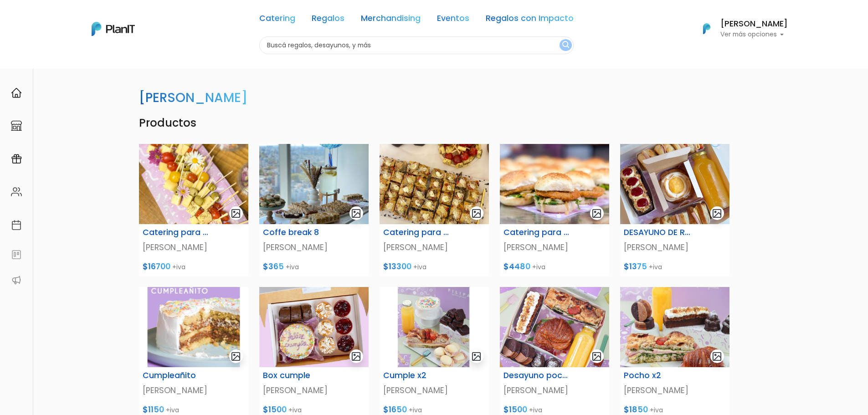  What do you see at coordinates (297, 232) in the screenshot?
I see `h6: Coffe break 8` at bounding box center [297, 232].